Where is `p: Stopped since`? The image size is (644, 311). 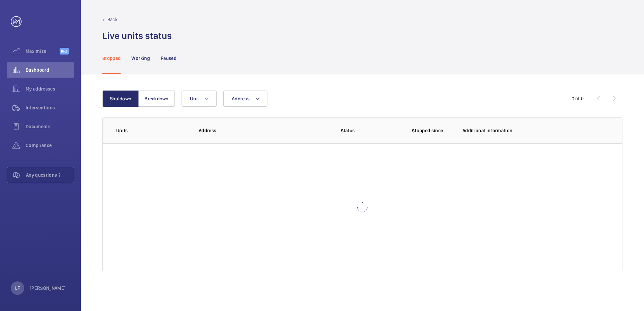
p: Stopped since is located at coordinates (432, 131).